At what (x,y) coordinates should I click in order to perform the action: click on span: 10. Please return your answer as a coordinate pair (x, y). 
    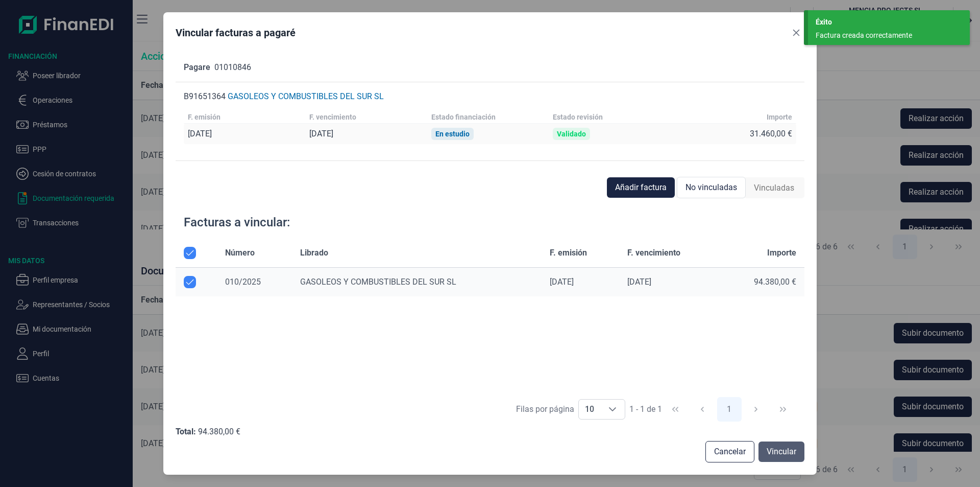
    Looking at the image, I should click on (589, 409).